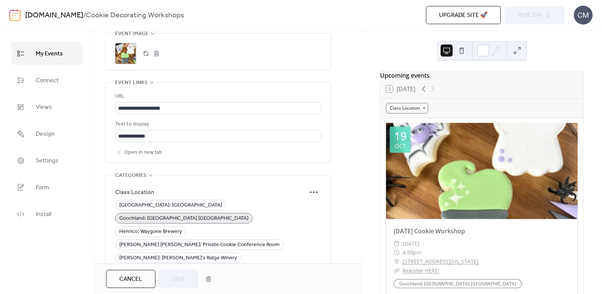 The height and width of the screenshot is (294, 602). What do you see at coordinates (401, 136) in the screenshot?
I see `div: 19` at bounding box center [401, 136].